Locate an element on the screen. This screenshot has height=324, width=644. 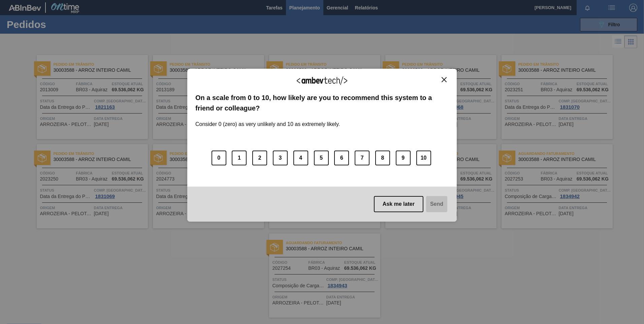
button: 10 is located at coordinates (424, 158).